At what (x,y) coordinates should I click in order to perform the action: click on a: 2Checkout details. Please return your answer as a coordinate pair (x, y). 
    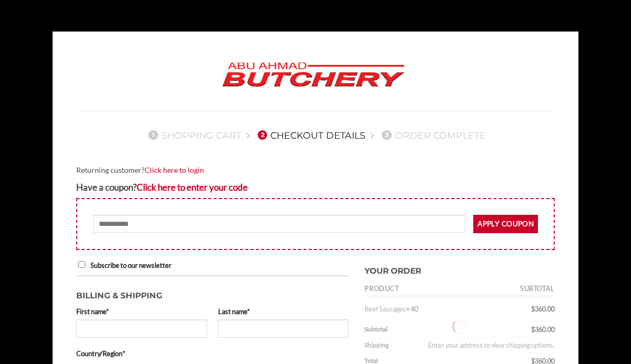
    Looking at the image, I should click on (310, 135).